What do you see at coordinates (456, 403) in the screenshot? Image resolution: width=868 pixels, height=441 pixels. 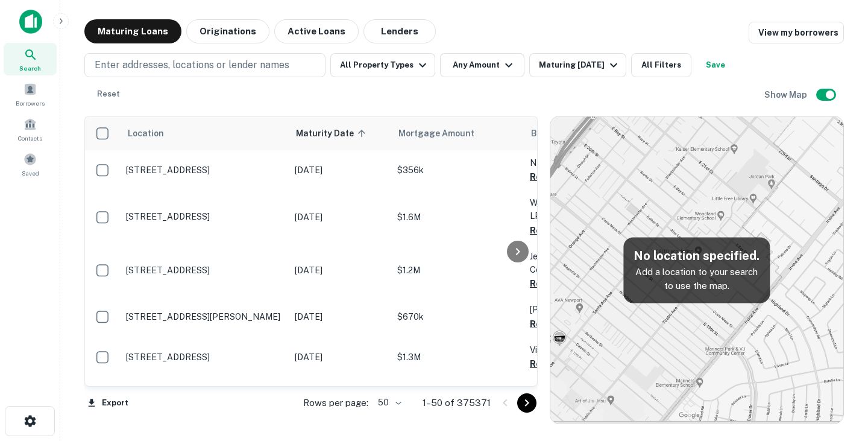 I see `p: 1–50 of 375371` at bounding box center [456, 403].